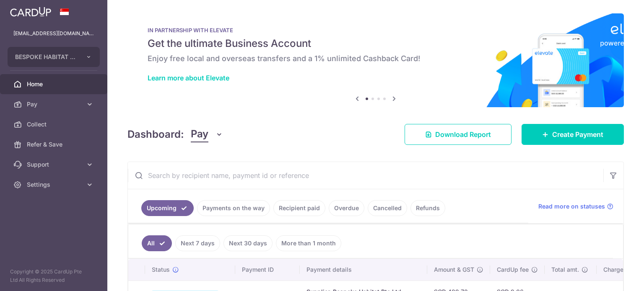 This screenshot has width=644, height=291. What do you see at coordinates (309, 243) in the screenshot?
I see `a: More than 1 month` at bounding box center [309, 243].